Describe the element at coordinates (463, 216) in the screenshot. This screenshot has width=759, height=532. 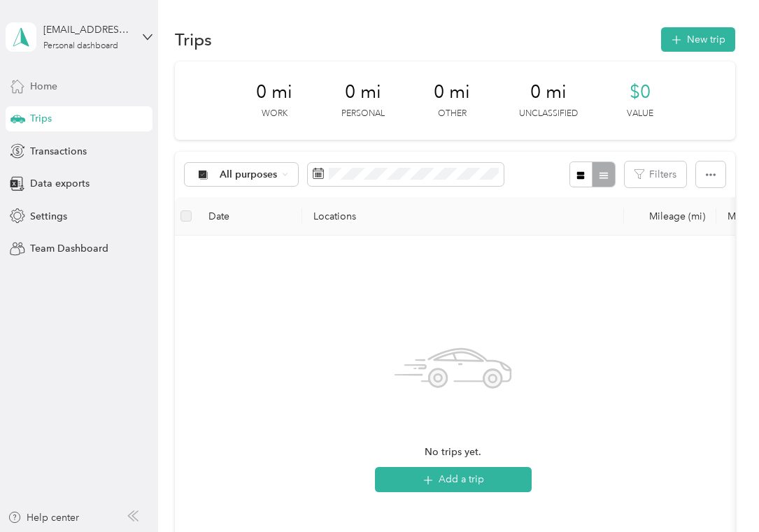
I see `th: Locations` at that location.